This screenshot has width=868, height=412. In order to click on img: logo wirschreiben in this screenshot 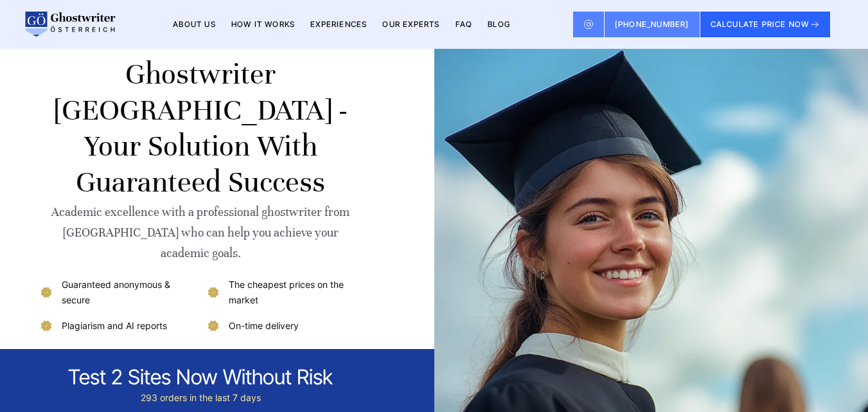, I will do `click(69, 24)`.